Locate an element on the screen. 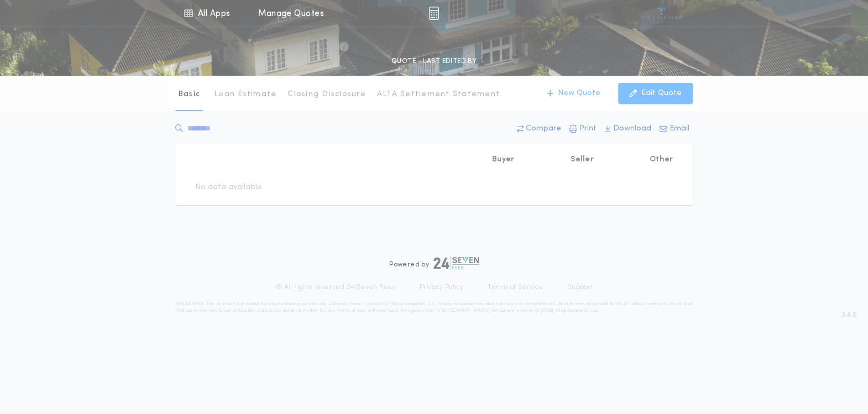  img: logo is located at coordinates (457, 263).